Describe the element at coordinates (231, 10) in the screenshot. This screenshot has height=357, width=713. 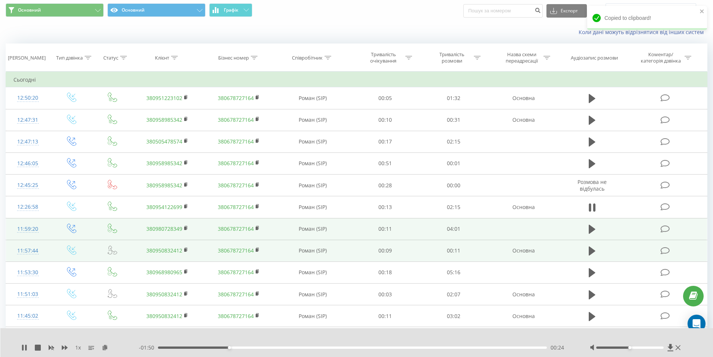
I see `button: Графік` at that location.